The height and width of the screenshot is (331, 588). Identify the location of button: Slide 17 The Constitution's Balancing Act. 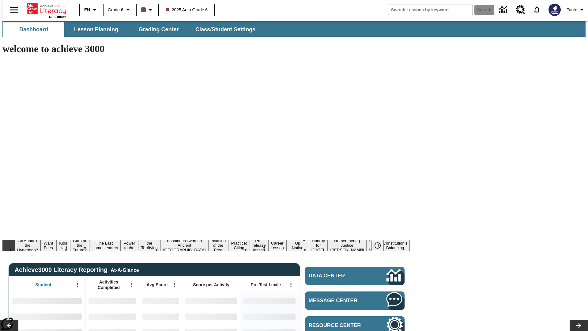
(395, 245).